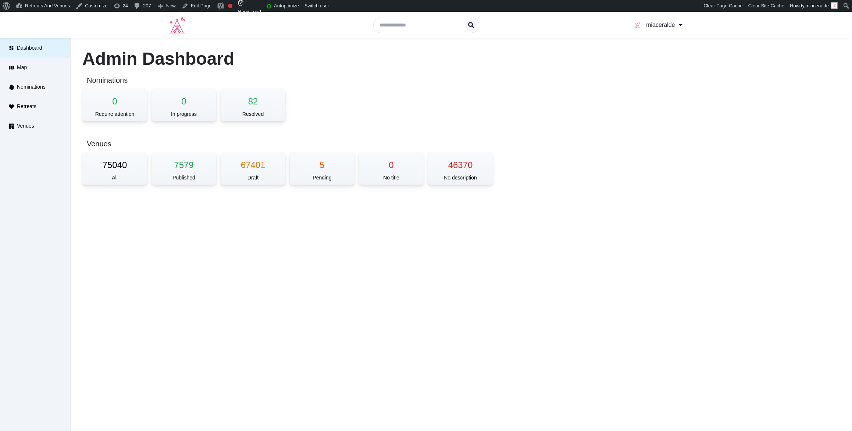 Image resolution: width=852 pixels, height=431 pixels. I want to click on span: In progress, so click(184, 114).